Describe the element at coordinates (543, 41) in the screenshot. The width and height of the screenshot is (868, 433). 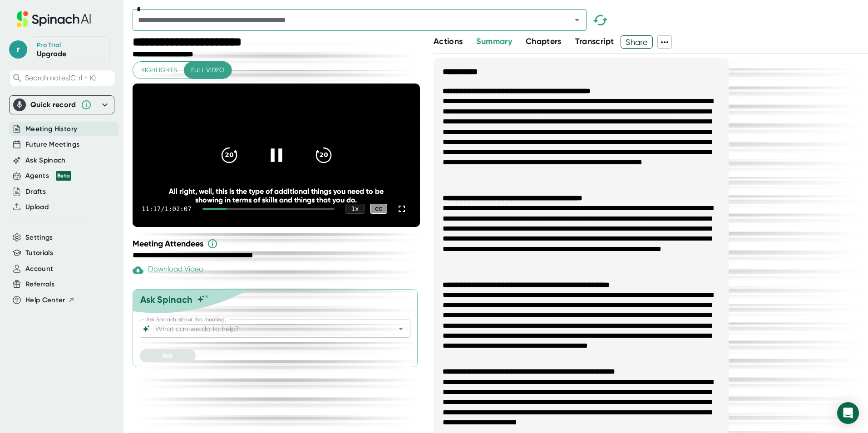
I see `span: Chapters` at that location.